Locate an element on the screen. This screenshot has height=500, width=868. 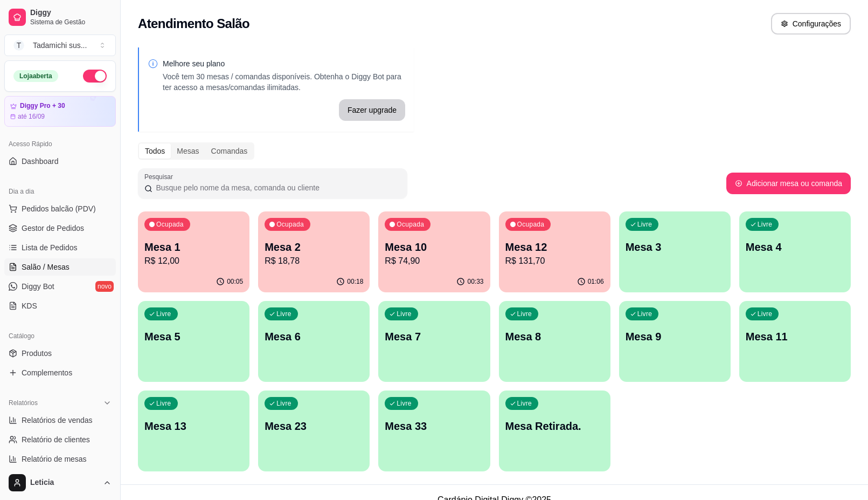
div: Todos is located at coordinates (155, 151).